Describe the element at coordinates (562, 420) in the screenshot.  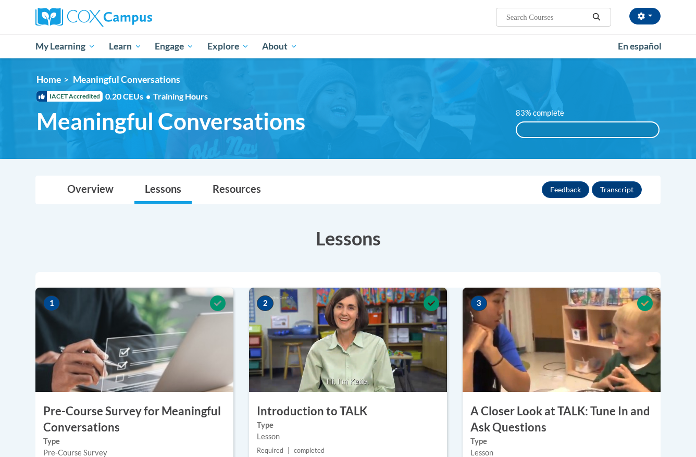
I see `h3: A Closer Look at TALK: Tune In and Ask Questions` at that location.